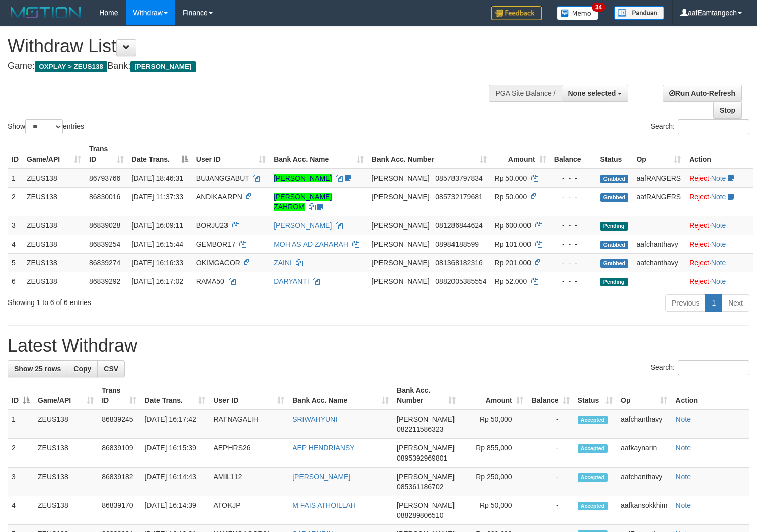  What do you see at coordinates (426, 396) in the screenshot?
I see `th: Bank Acc. Number: activate to sort column ascending` at bounding box center [426, 396].